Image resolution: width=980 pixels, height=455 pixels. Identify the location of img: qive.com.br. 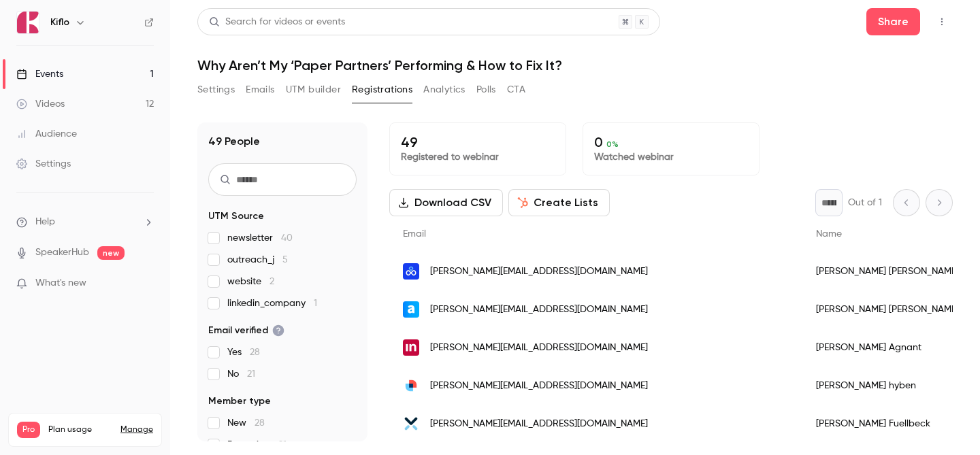
(411, 271).